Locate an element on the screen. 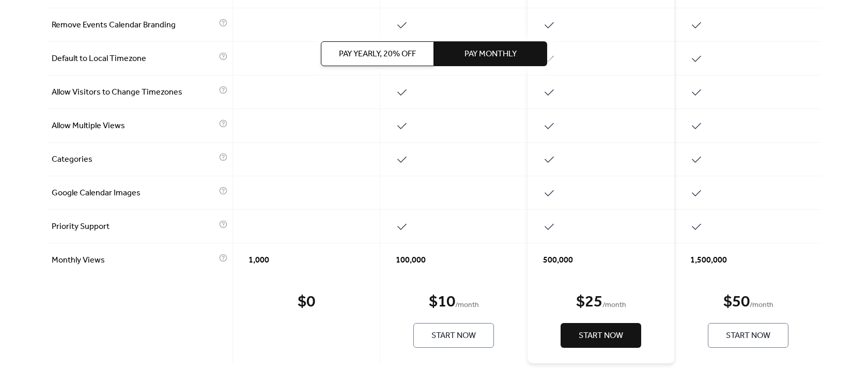 Image resolution: width=868 pixels, height=384 pixels. div: $ 0 is located at coordinates (306, 302).